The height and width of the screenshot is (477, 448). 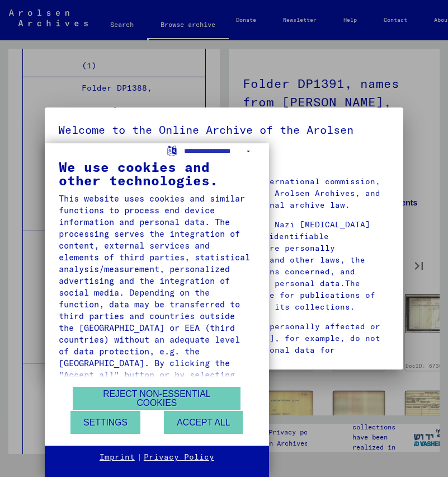 What do you see at coordinates (157, 398) in the screenshot?
I see `button: Reject non-essential cookies` at bounding box center [157, 398].